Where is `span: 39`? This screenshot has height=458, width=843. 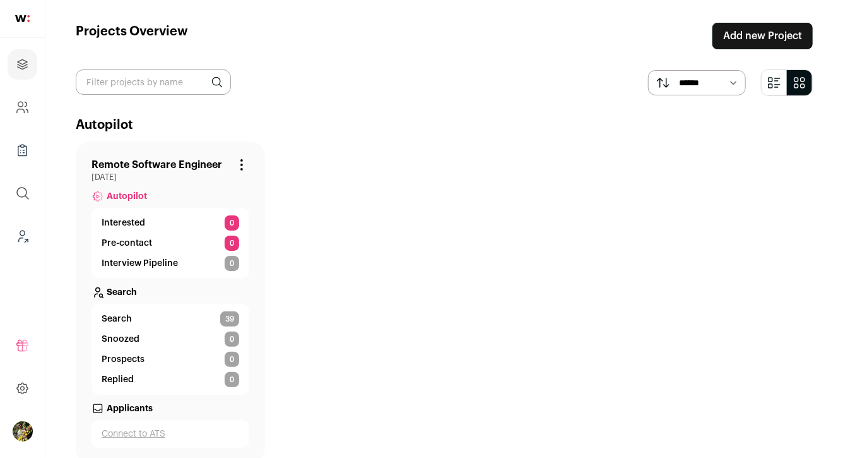 span: 39 is located at coordinates (230, 319).